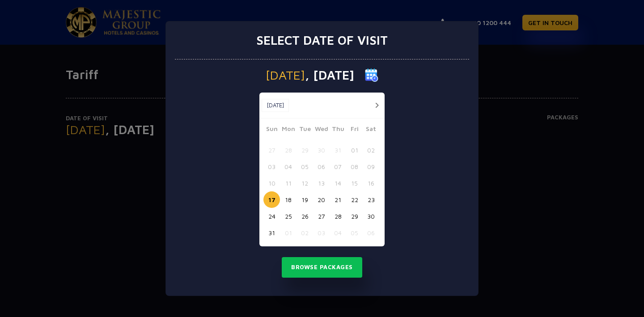 This screenshot has width=644, height=317. What do you see at coordinates (372, 75) in the screenshot?
I see `img: calender icon` at bounding box center [372, 75].